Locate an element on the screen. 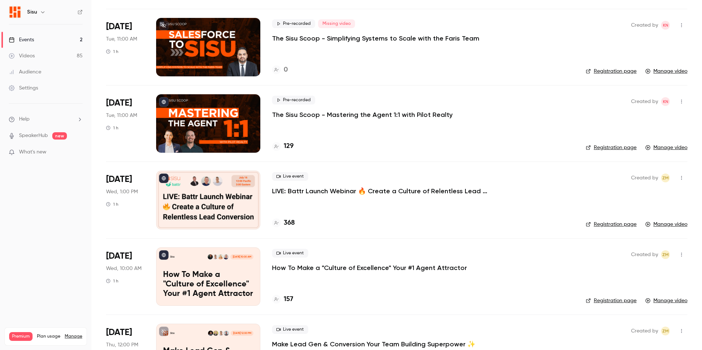  span: Thu, 12:00 PM is located at coordinates (122, 345).